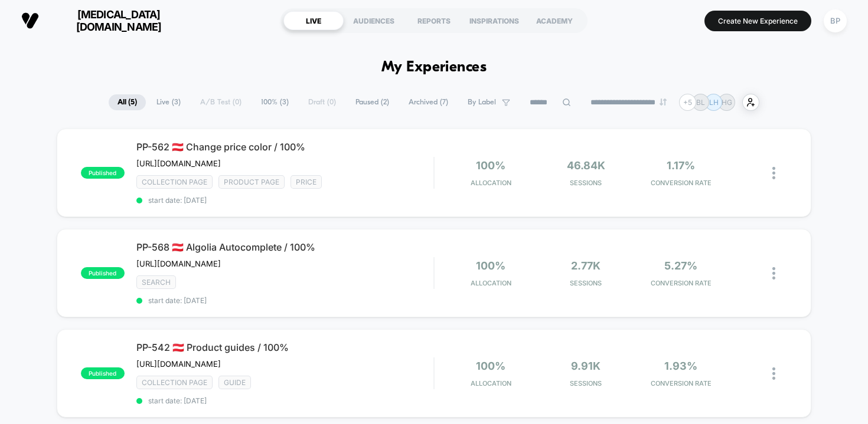  What do you see at coordinates (726, 102) in the screenshot?
I see `p: HG` at bounding box center [726, 102].